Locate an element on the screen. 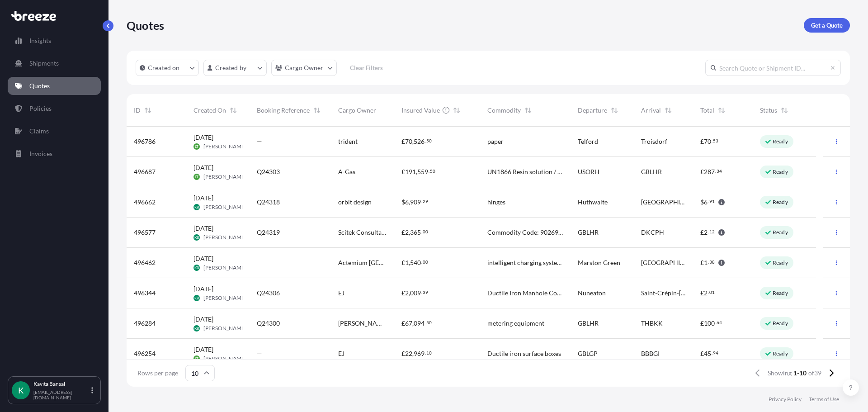  span: Commodity Code: 9026900000 is located at coordinates (525, 232).